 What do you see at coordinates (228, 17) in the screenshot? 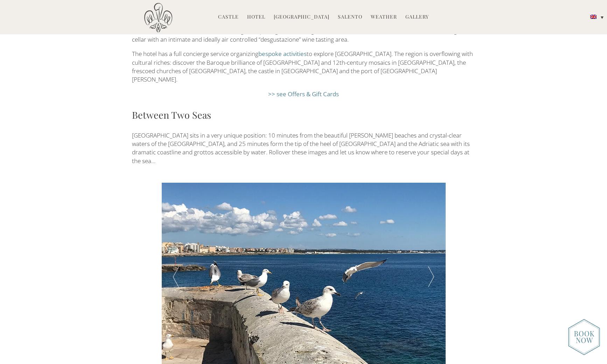
I see `a: Castle` at bounding box center [228, 17].